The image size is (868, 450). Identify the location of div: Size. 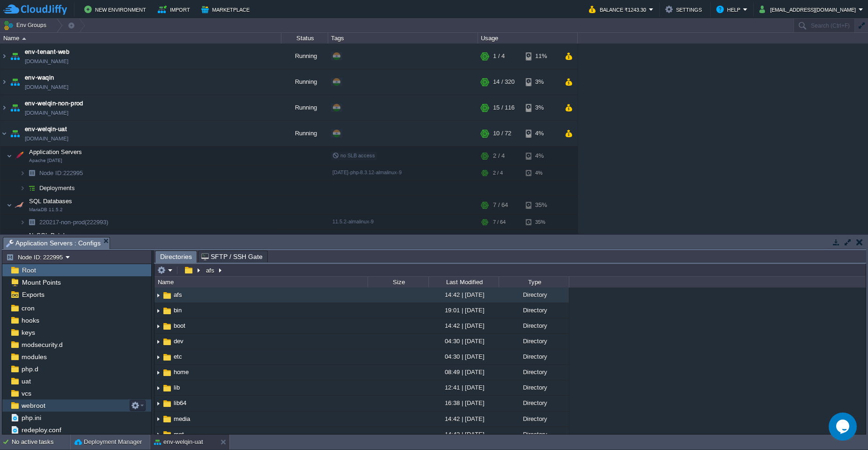
(398, 282).